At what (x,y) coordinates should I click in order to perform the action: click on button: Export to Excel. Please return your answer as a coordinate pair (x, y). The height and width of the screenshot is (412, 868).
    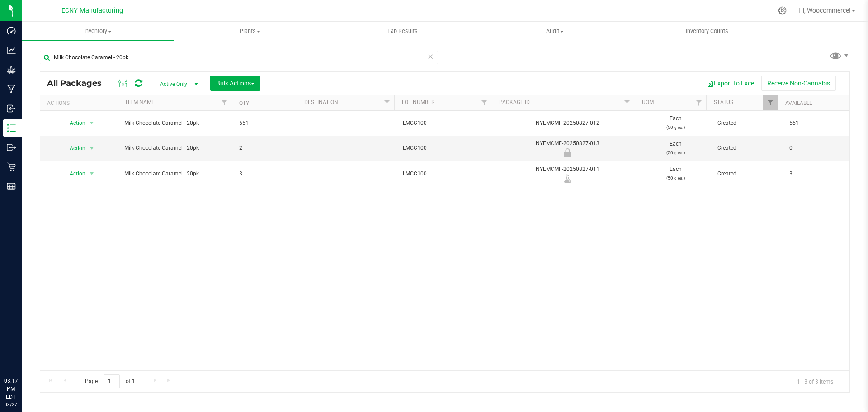
    Looking at the image, I should click on (731, 83).